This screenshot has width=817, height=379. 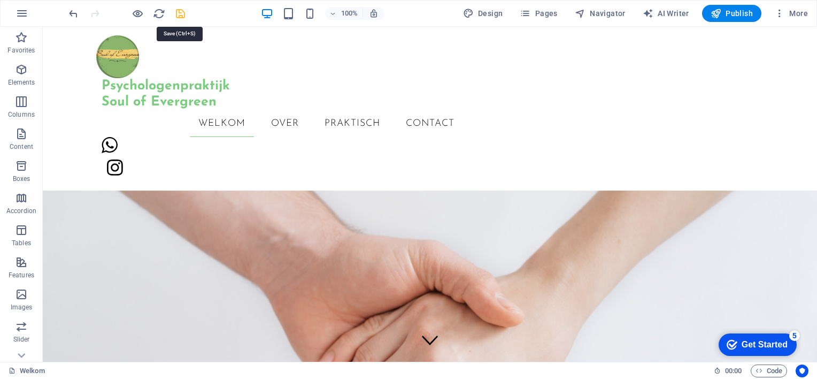 I want to click on i: On resize automatically adjust zoom level to fit chosen device., so click(x=374, y=13).